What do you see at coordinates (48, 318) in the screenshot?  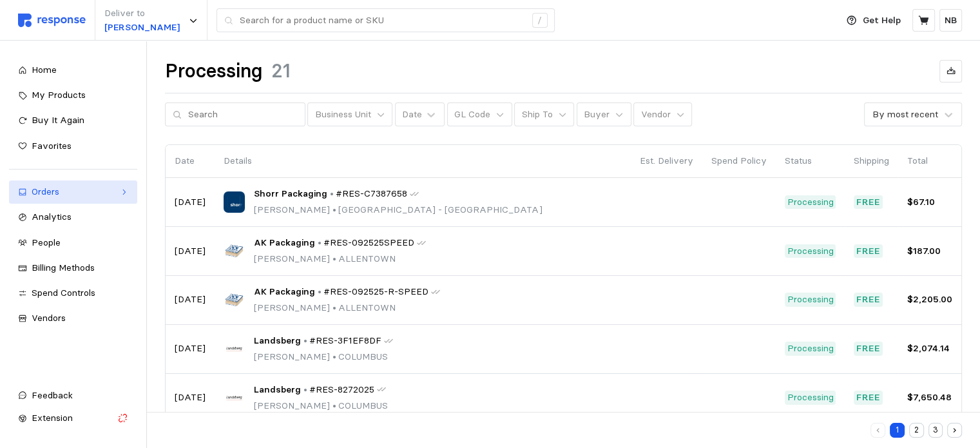 I see `span: Vendors` at bounding box center [48, 318].